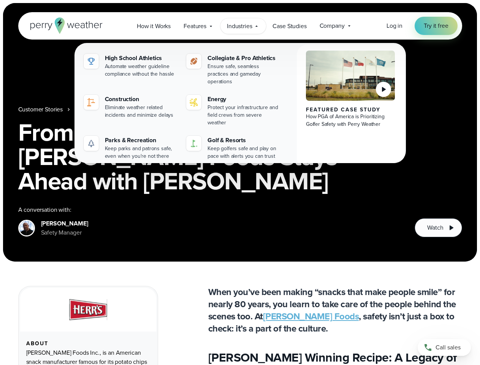 This screenshot has width=480, height=365. I want to click on div: Ensure safe, seamless practices and gameday operations, so click(244, 74).